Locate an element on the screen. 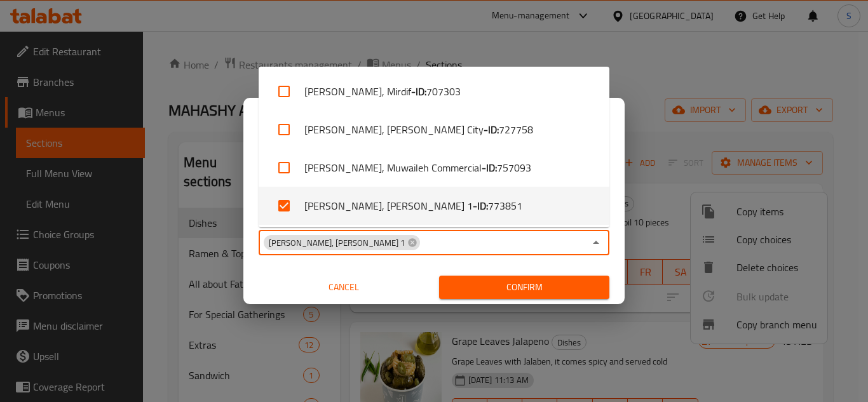 The height and width of the screenshot is (402, 868). span: 707303 is located at coordinates (443, 91).